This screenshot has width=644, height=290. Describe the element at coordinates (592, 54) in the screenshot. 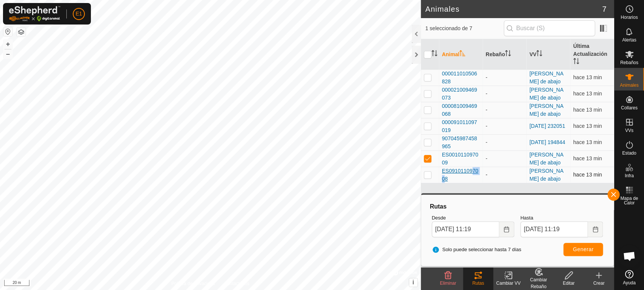

I see `th: Última Actualización` at that location.